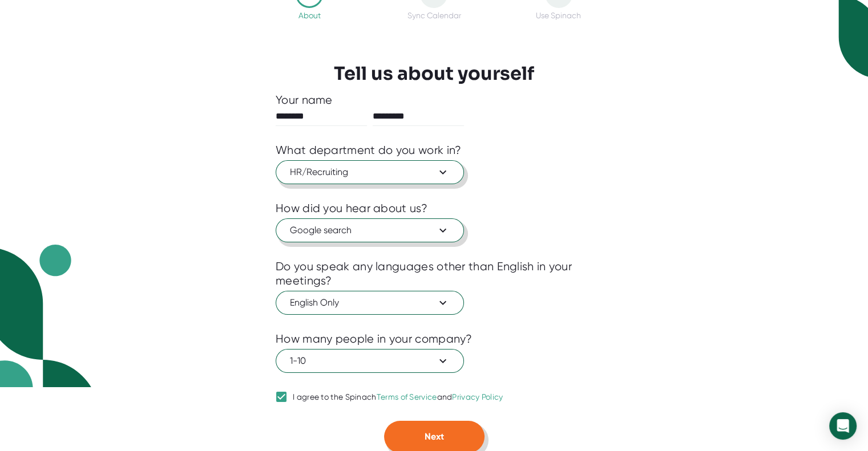  Describe the element at coordinates (370, 303) in the screenshot. I see `span: English Only` at that location.